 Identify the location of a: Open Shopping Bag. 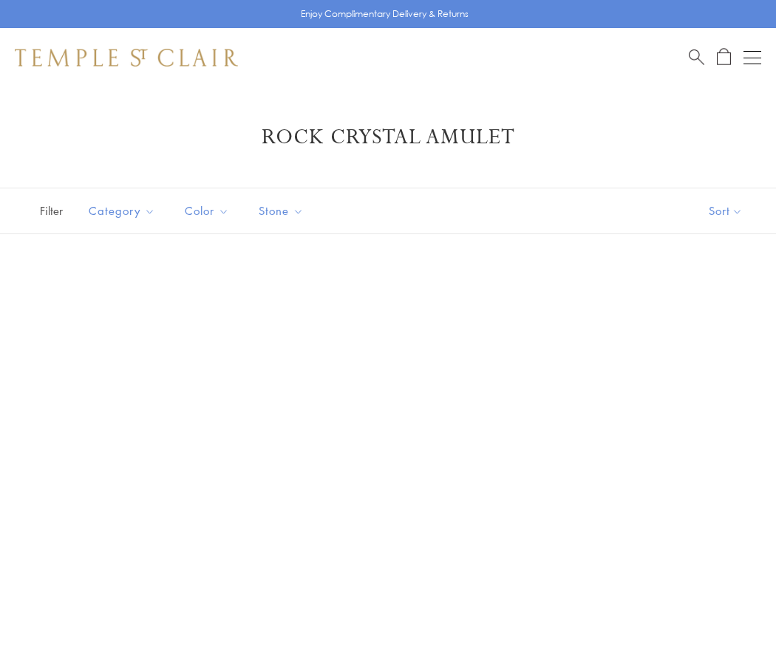
(723, 57).